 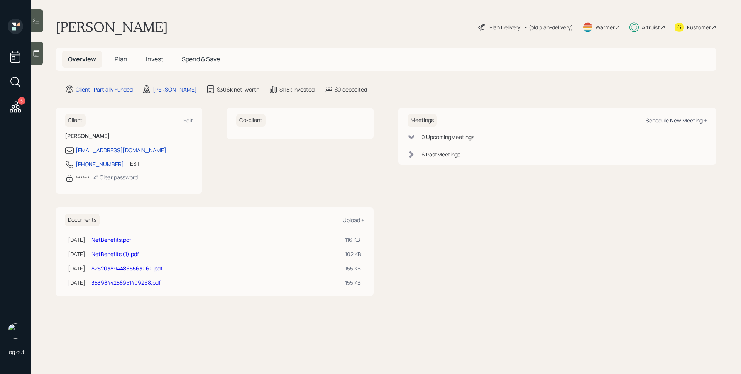 What do you see at coordinates (82, 220) in the screenshot?
I see `h6: Documents` at bounding box center [82, 220].